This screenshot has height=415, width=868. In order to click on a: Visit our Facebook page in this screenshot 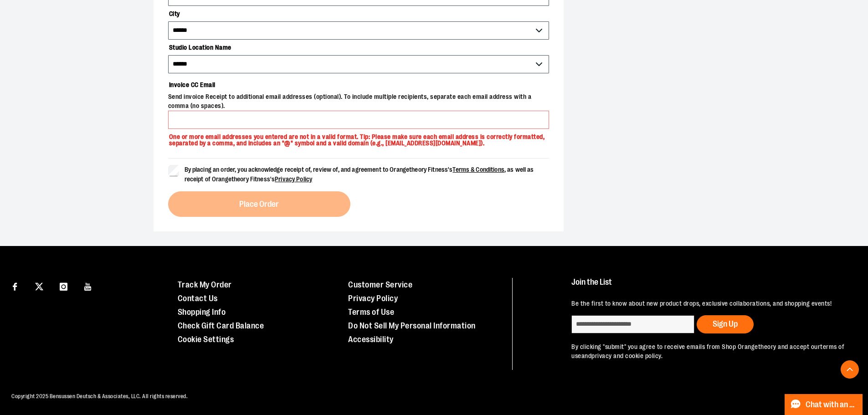, I will do `click(15, 285)`.